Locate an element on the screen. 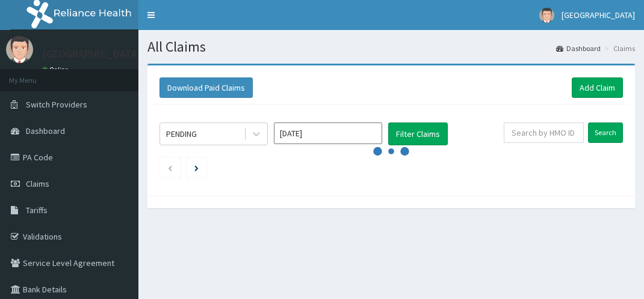 This screenshot has height=299, width=644. svg: audio-loading is located at coordinates (391, 152).